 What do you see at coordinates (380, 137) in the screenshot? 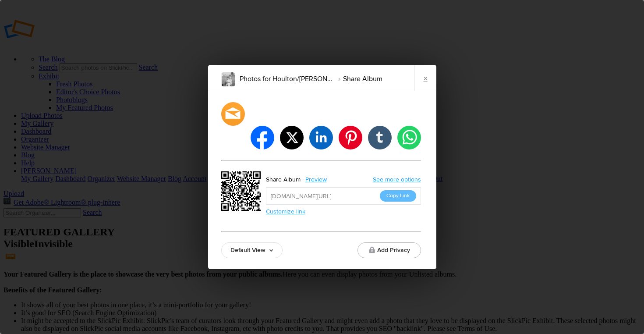
I see `li: tumblr` at bounding box center [380, 137].